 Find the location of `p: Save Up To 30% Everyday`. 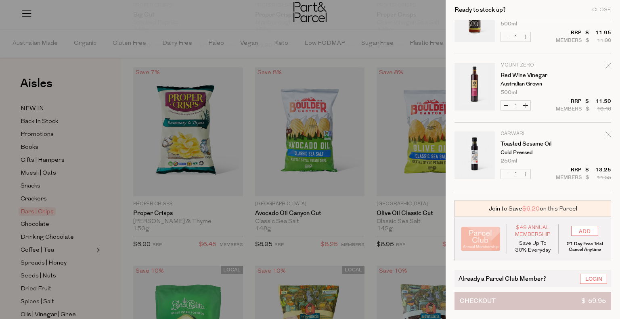

p: Save Up To 30% Everyday is located at coordinates (533, 247).